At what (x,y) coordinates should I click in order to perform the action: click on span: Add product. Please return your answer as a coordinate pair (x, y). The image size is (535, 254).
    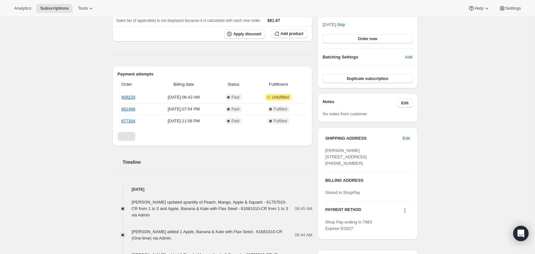
    Looking at the image, I should click on (292, 34).